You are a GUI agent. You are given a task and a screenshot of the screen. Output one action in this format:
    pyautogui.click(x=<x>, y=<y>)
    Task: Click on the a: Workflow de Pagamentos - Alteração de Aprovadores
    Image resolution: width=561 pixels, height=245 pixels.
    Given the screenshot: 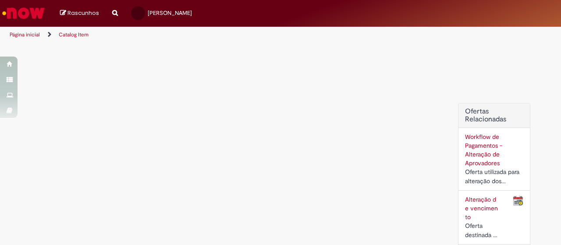 What is the action you would take?
    pyautogui.click(x=484, y=150)
    